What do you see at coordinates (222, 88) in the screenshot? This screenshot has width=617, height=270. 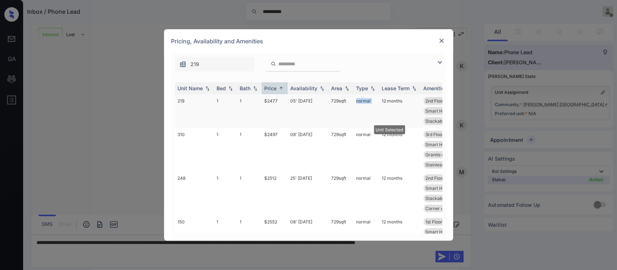 I see `div: Bed` at bounding box center [222, 88].